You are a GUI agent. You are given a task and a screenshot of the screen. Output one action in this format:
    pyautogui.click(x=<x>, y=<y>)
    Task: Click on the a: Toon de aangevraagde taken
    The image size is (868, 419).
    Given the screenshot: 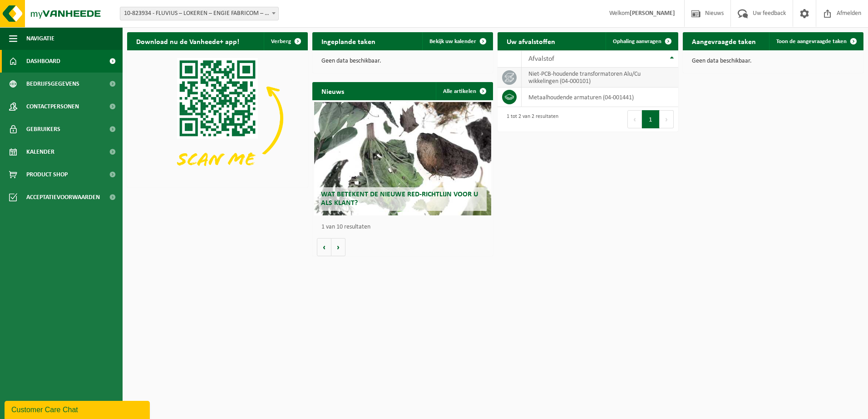 What is the action you would take?
    pyautogui.click(x=816, y=41)
    